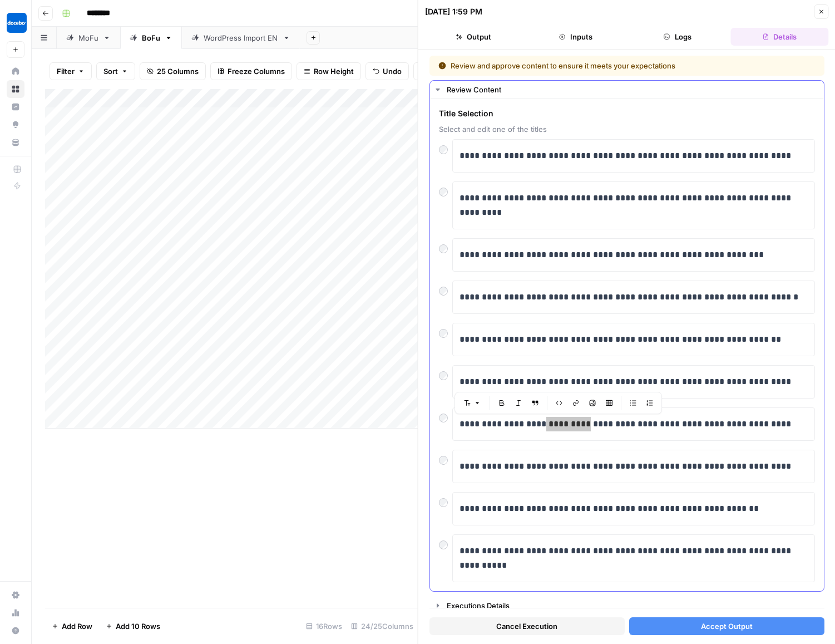 The width and height of the screenshot is (835, 644). What do you see at coordinates (66, 72) in the screenshot?
I see `span: Filter` at bounding box center [66, 72].